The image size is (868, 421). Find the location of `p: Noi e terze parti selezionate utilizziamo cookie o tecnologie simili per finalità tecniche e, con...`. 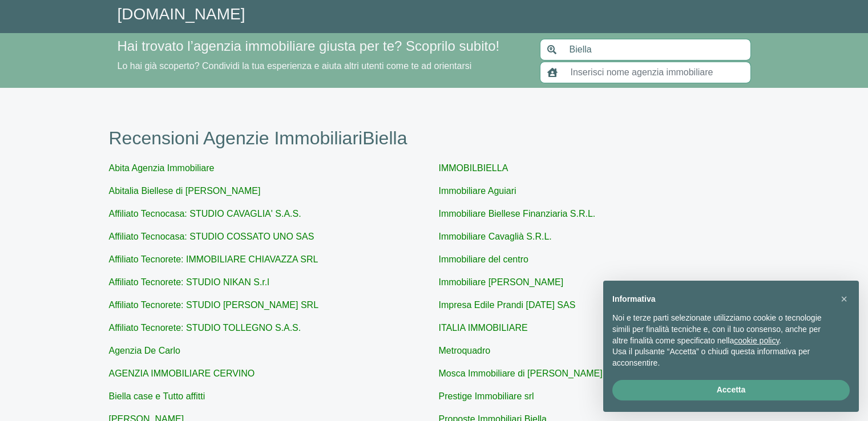

p: Noi e terze parti selezionate utilizziamo cookie o tecnologie simili per finalità tecniche e, con... is located at coordinates (722, 329).